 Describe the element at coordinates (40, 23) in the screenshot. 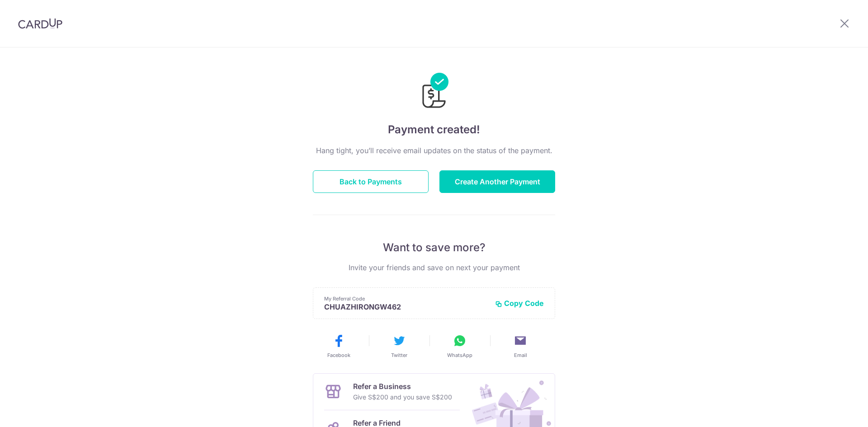

I see `img: CardUp` at that location.